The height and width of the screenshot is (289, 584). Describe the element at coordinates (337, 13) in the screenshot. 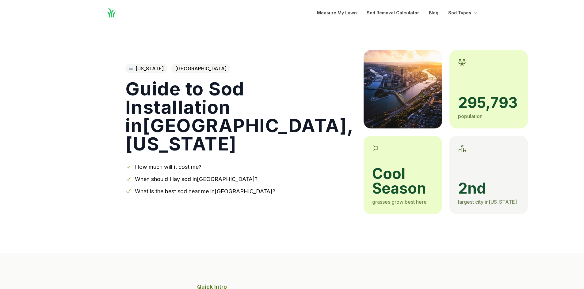

I see `a: Measure My Lawn` at that location.